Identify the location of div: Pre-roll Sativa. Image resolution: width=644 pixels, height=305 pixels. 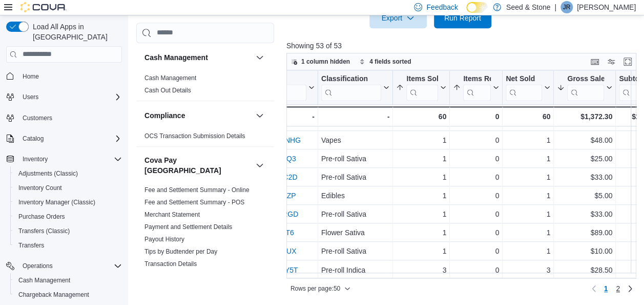
(356, 177).